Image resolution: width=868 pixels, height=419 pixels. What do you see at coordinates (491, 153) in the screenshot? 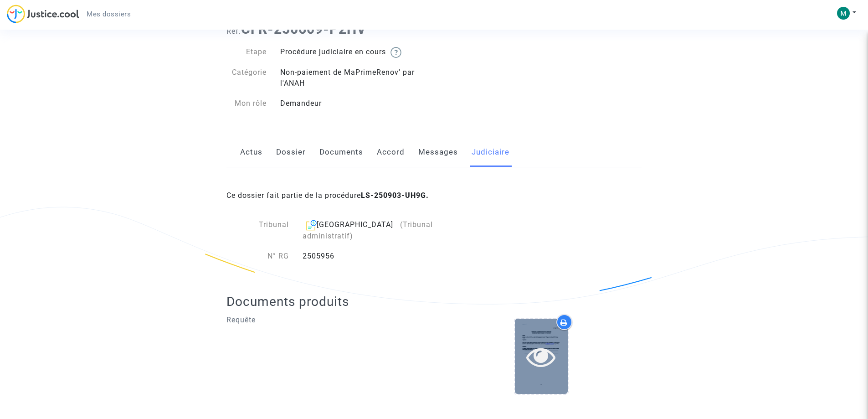
I see `a: Judiciaire` at bounding box center [491, 153].